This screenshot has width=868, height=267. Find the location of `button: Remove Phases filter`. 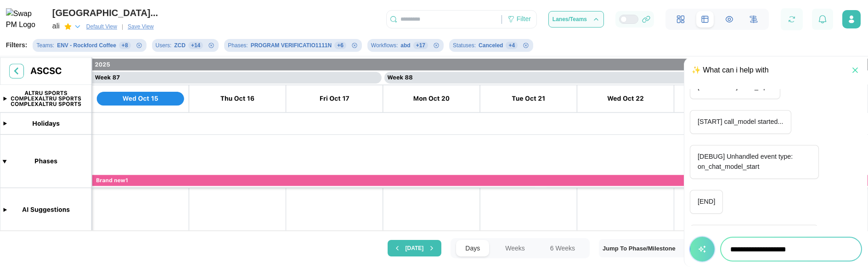

button: Remove Phases filter is located at coordinates (355, 45).